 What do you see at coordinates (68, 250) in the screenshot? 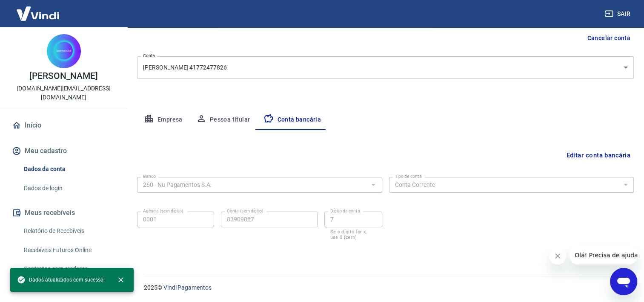
I see `a: Recebíveis Futuros Online` at bounding box center [68, 250].